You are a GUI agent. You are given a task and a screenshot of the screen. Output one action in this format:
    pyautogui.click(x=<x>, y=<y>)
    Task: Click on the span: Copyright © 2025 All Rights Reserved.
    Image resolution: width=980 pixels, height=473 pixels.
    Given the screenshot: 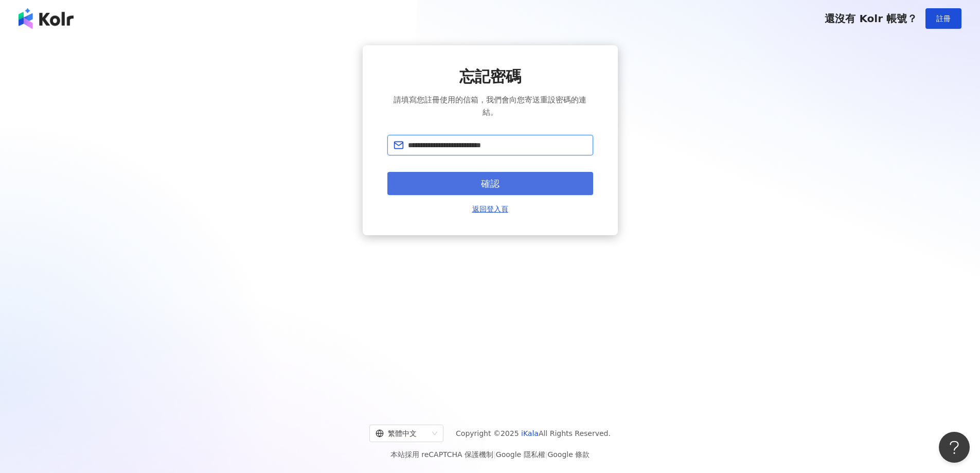 What is the action you would take?
    pyautogui.click(x=533, y=433)
    